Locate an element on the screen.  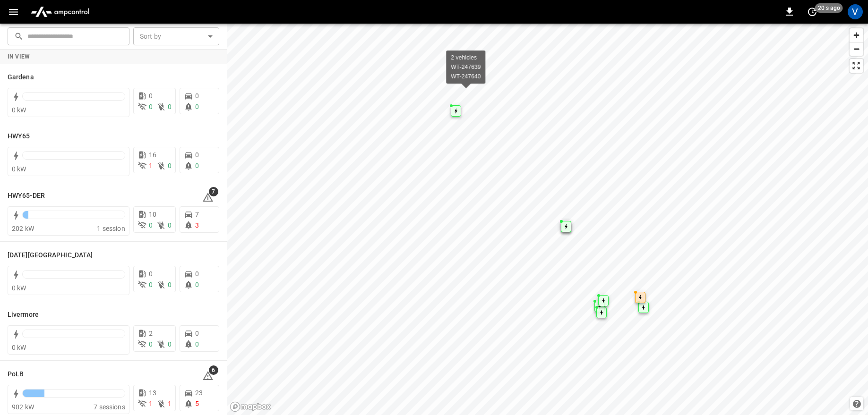
button: Zoom out is located at coordinates (856, 49).